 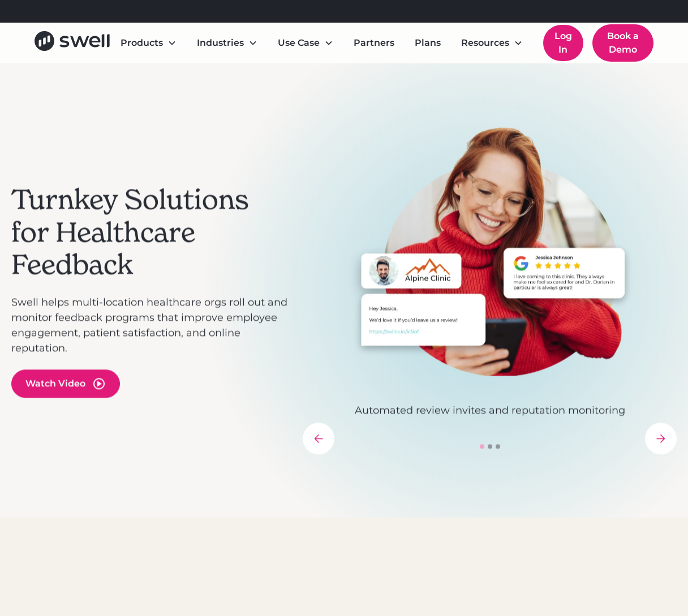 What do you see at coordinates (73, 43) in the screenshot?
I see `a: home` at bounding box center [73, 43].